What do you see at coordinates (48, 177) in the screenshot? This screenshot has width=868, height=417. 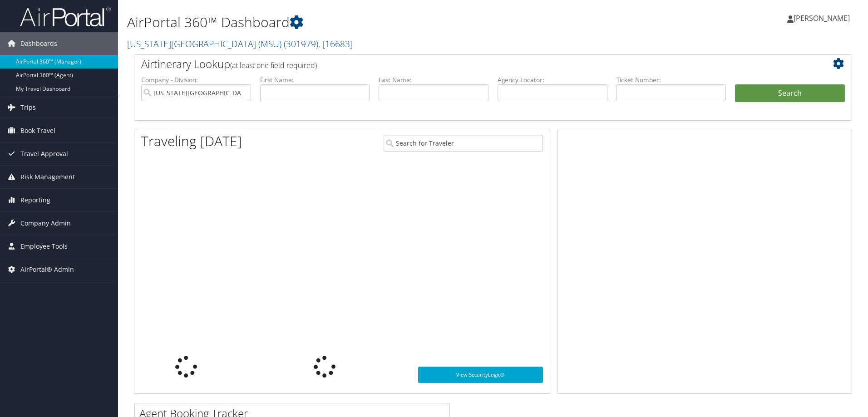 I see `span: Risk Management` at bounding box center [48, 177].